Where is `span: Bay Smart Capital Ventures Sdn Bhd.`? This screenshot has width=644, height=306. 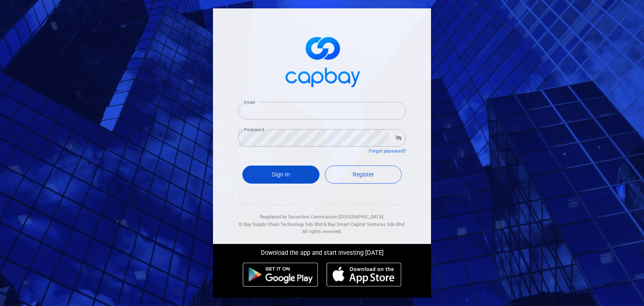 span: Bay Smart Capital Ventures Sdn Bhd. is located at coordinates (367, 224).